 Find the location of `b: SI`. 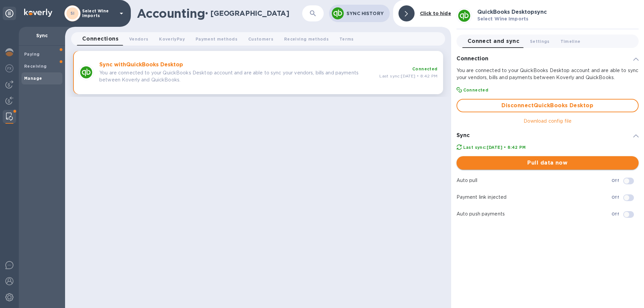

b: SI is located at coordinates (72, 13).